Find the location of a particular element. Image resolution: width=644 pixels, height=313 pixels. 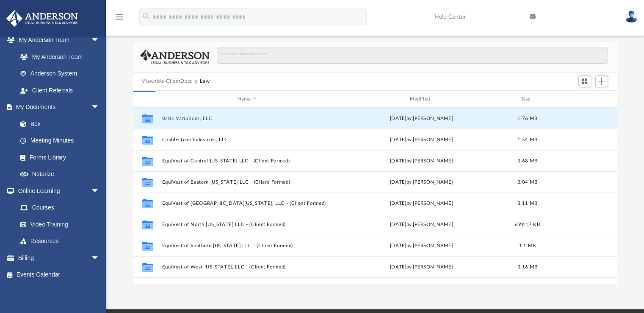

span: 1.54 MB is located at coordinates (528, 140).